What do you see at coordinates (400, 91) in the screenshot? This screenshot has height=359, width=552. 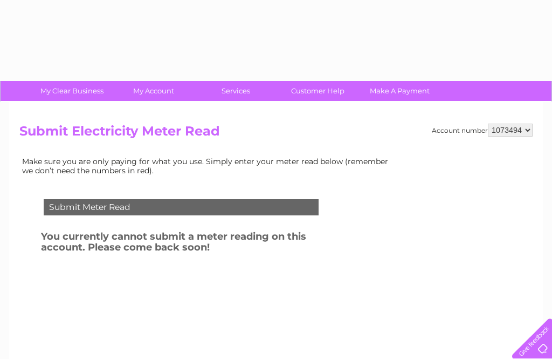 I see `a: Make A Payment` at bounding box center [400, 91].